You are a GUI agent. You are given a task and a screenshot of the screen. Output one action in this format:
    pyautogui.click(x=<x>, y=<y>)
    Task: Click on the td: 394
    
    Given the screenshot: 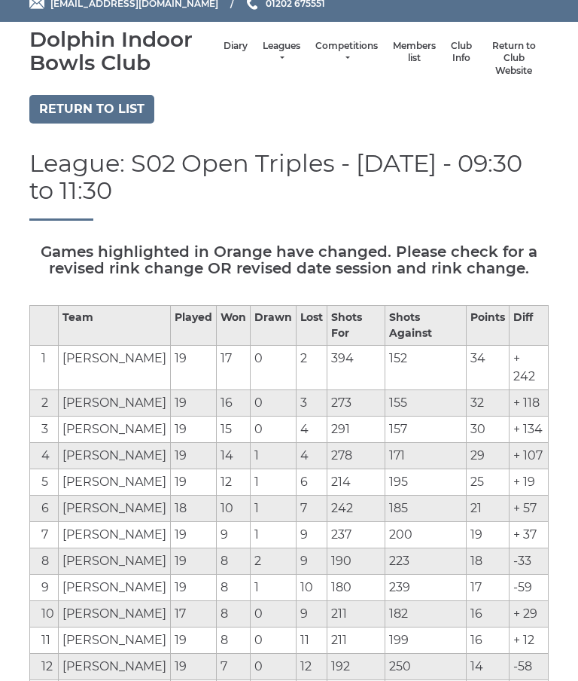 What is the action you would take?
    pyautogui.click(x=356, y=367)
    